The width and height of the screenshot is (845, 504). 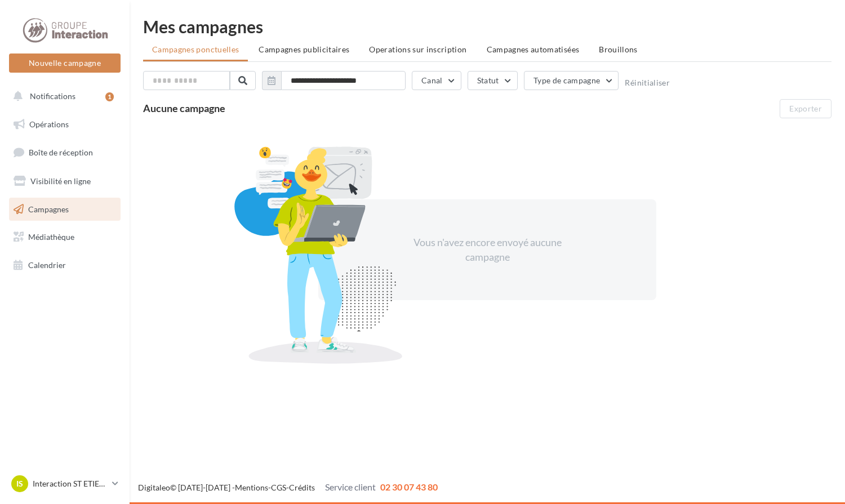 I want to click on a: Boîte de réception, so click(x=65, y=152).